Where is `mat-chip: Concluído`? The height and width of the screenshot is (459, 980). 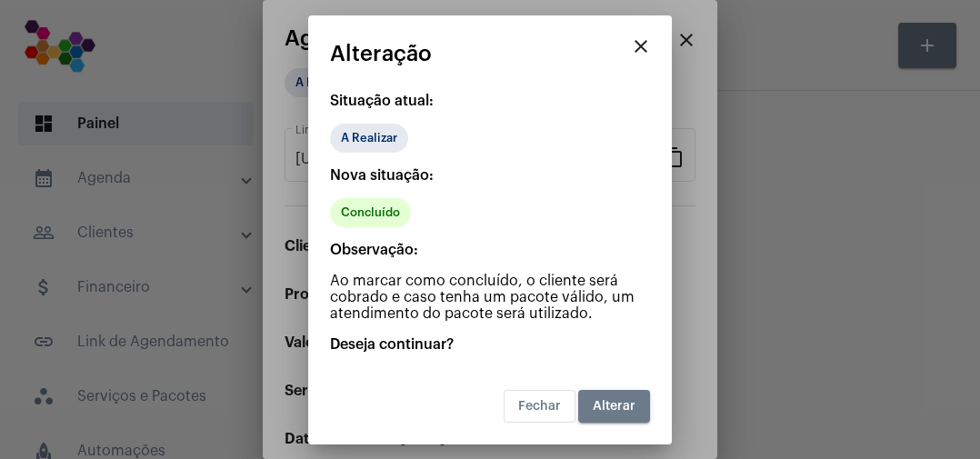
mat-chip: Concluído is located at coordinates (370, 212).